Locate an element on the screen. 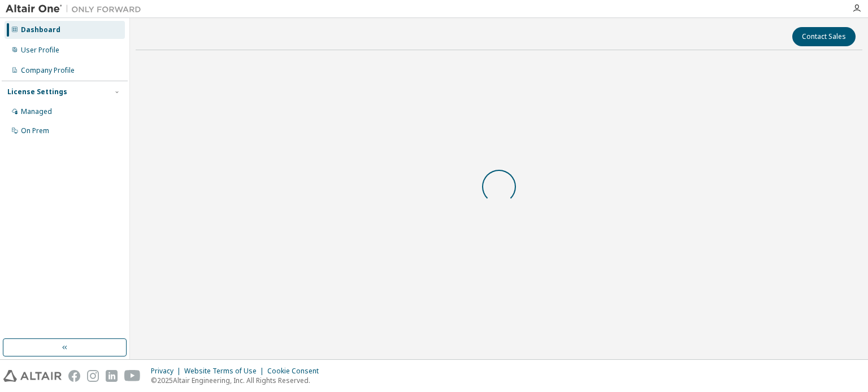 Image resolution: width=868 pixels, height=392 pixels. img: linkedin.svg is located at coordinates (111, 376).